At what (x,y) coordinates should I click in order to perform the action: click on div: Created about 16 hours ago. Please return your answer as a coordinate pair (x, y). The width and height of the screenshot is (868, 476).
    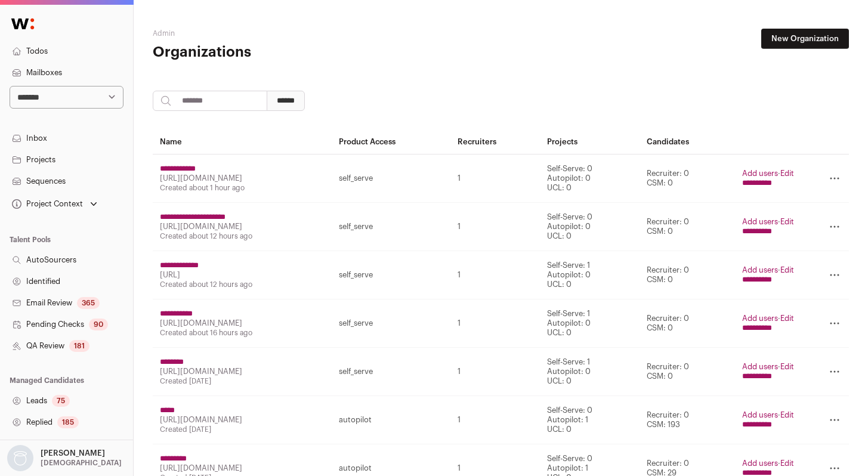
    Looking at the image, I should click on (242, 333).